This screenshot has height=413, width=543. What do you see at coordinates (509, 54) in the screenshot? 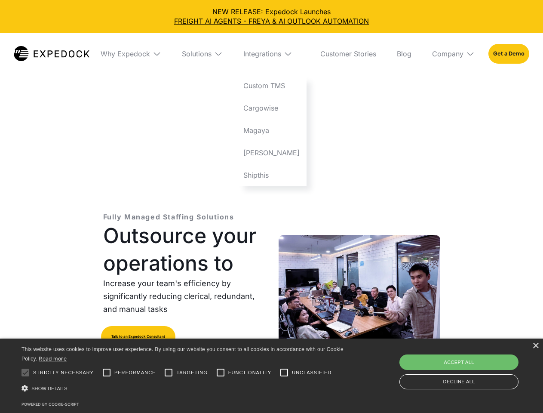
I see `a: Get a Demo` at bounding box center [509, 54].